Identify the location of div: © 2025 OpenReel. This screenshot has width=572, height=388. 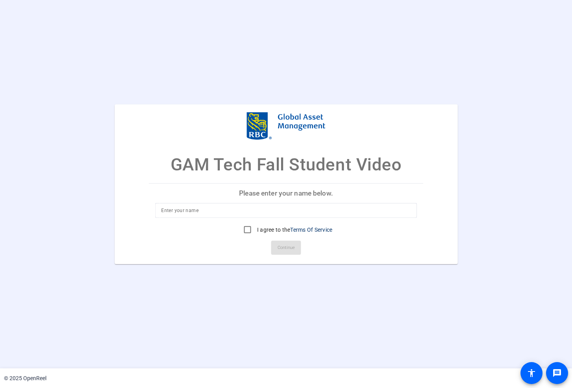
(25, 378).